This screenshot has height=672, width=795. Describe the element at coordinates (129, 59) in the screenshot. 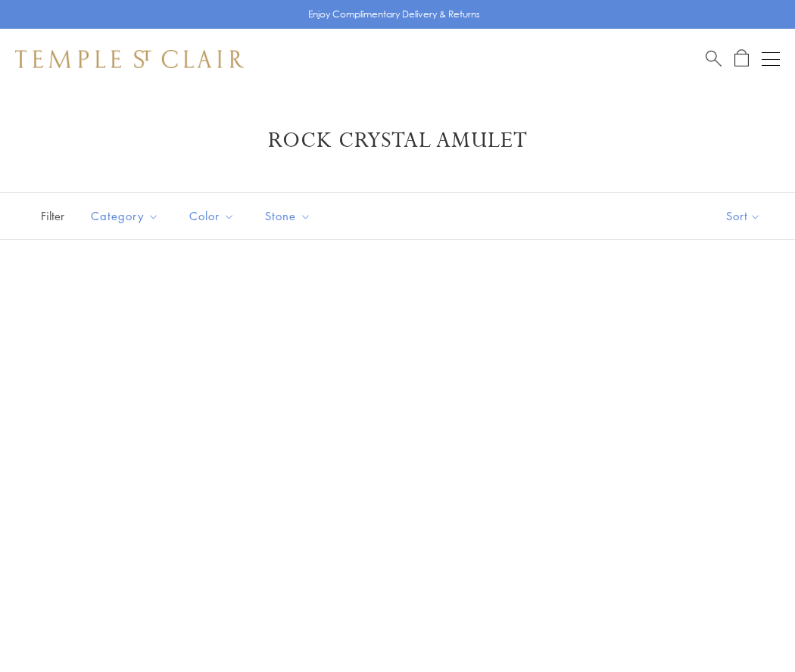

I see `img: Temple St. Clair` at that location.